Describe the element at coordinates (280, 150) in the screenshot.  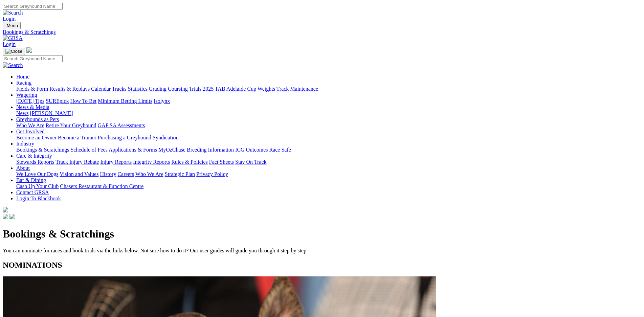
I see `a: Race Safe` at that location.